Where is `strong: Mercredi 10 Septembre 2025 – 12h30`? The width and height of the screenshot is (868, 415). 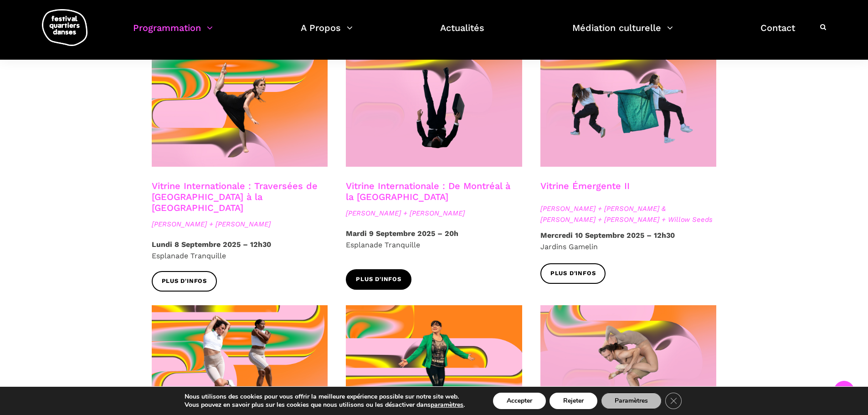
strong: Mercredi 10 Septembre 2025 – 12h30 is located at coordinates (608, 235).